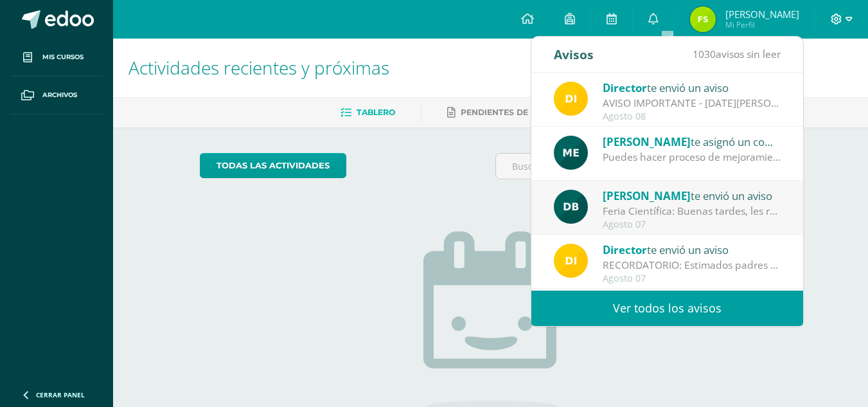 This screenshot has height=407, width=868. What do you see at coordinates (60, 95) in the screenshot?
I see `span: Archivos` at bounding box center [60, 95].